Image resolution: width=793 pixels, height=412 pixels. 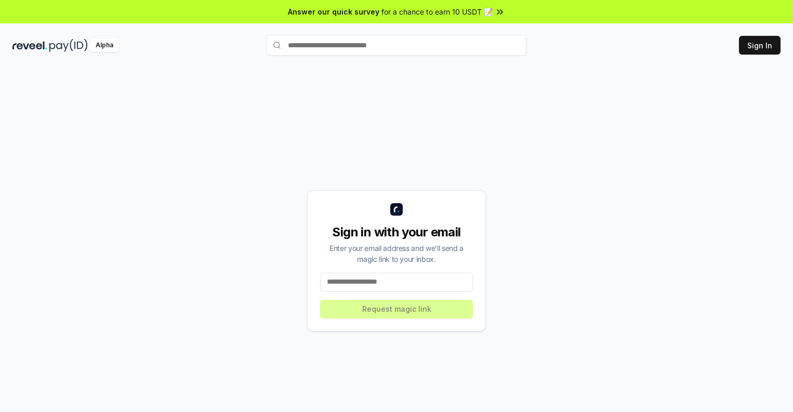 What do you see at coordinates (396, 232) in the screenshot?
I see `div: Sign in with your email` at bounding box center [396, 232].